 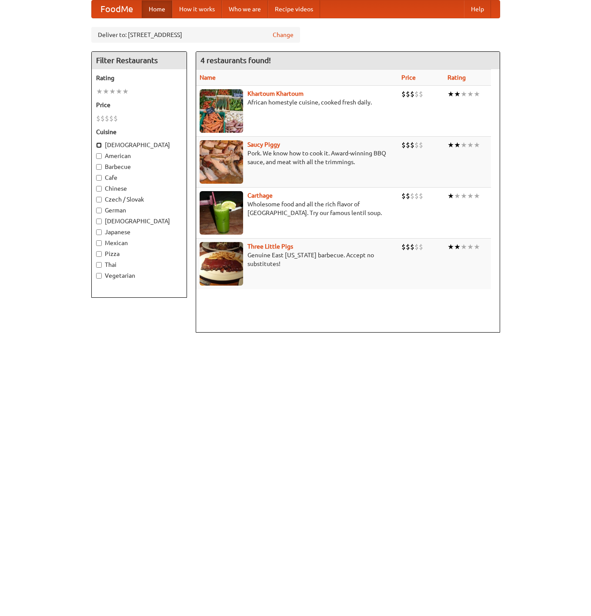 I want to click on a: Help, so click(x=478, y=9).